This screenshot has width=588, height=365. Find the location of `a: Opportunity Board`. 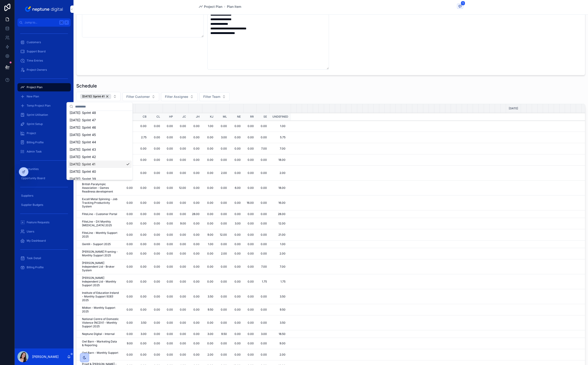

a: Opportunity Board is located at coordinates (44, 178).